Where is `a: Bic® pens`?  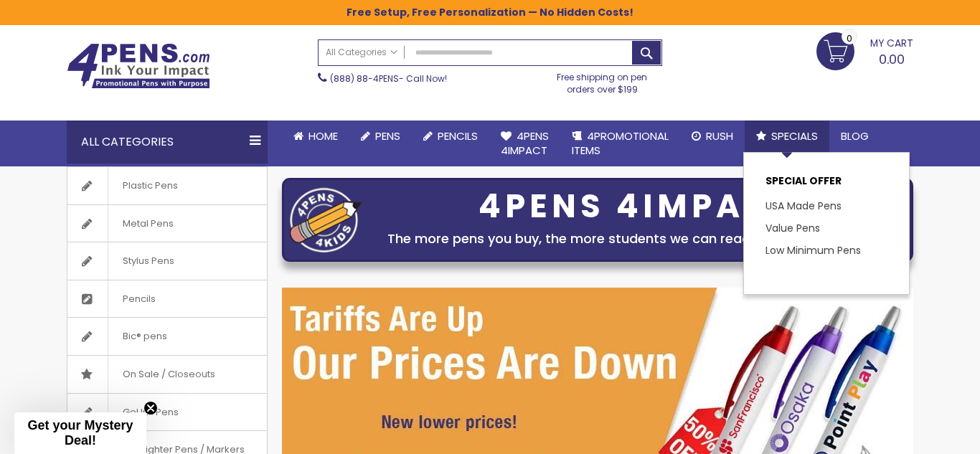
a: Bic® pens is located at coordinates (167, 336).